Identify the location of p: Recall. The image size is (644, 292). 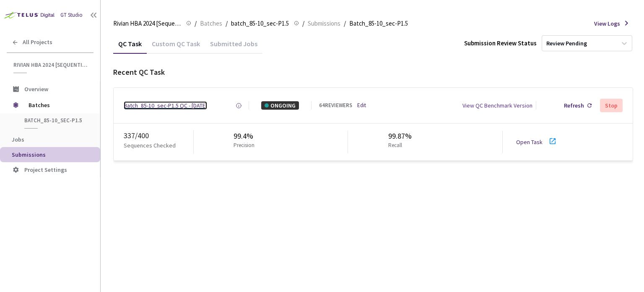
(399, 146).